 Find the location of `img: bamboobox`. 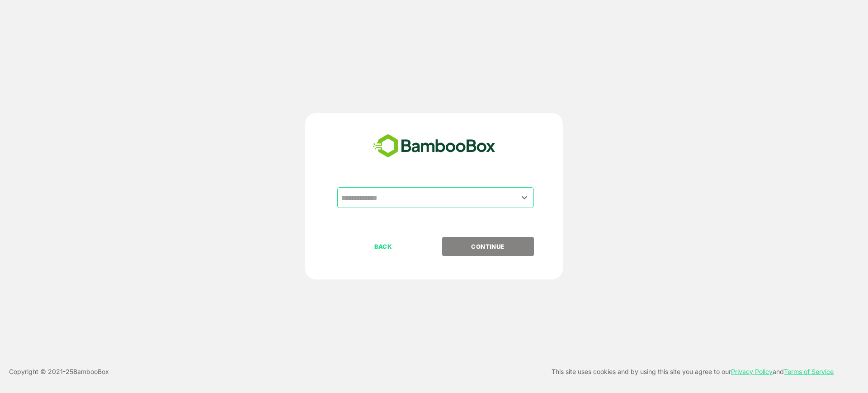

img: bamboobox is located at coordinates (434, 146).